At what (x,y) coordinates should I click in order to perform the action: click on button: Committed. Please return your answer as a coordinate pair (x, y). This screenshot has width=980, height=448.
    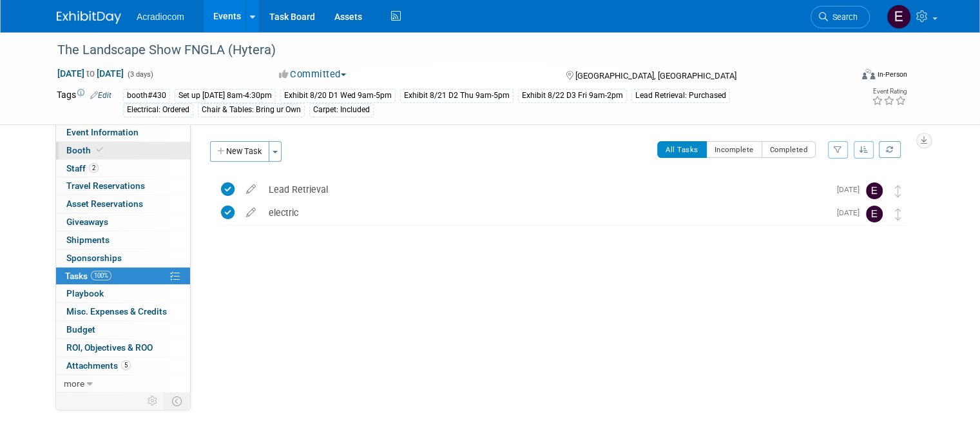
    Looking at the image, I should click on (313, 74).